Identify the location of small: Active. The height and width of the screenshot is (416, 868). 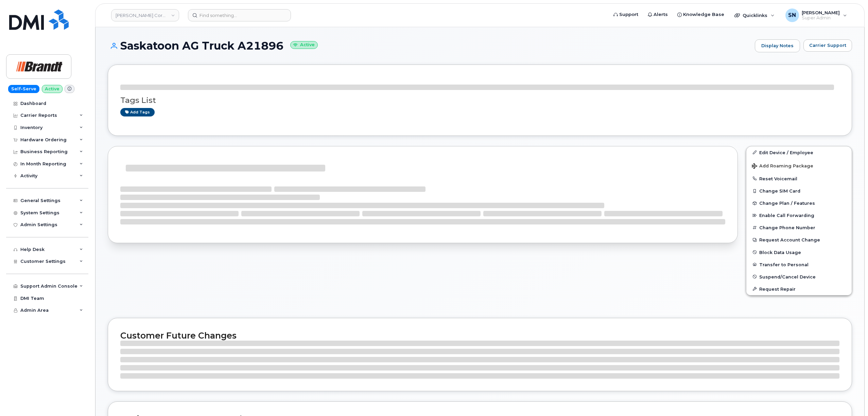
(304, 45).